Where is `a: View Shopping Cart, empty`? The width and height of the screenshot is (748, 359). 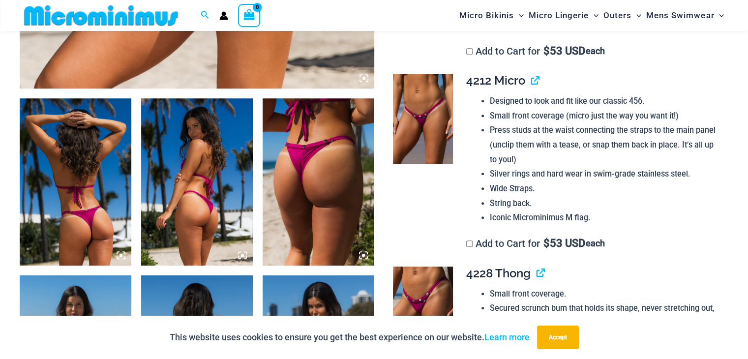
a: View Shopping Cart, empty is located at coordinates (249, 15).